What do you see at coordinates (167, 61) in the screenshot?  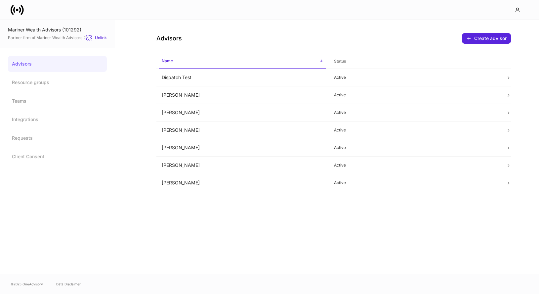 I see `h6: Name` at bounding box center [167, 61].